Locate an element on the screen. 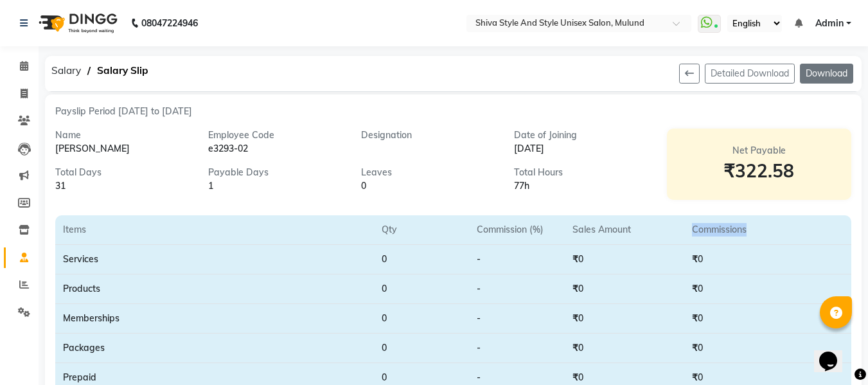 The width and height of the screenshot is (868, 385). button: Detailed Download is located at coordinates (750, 73).